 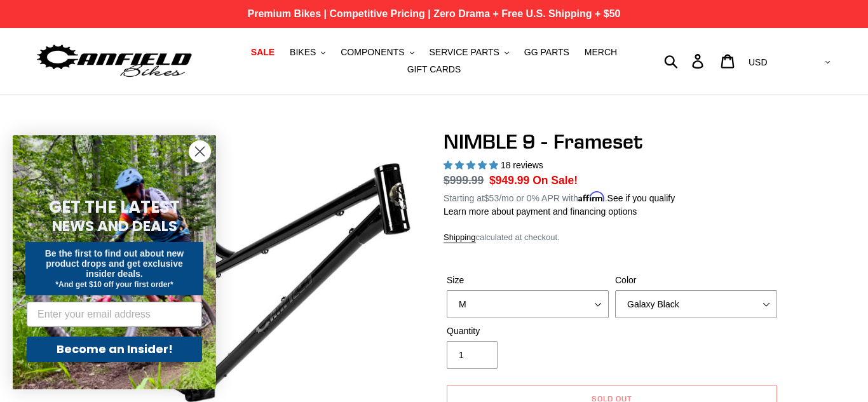 I want to click on span: SERVICE PARTS, so click(x=464, y=52).